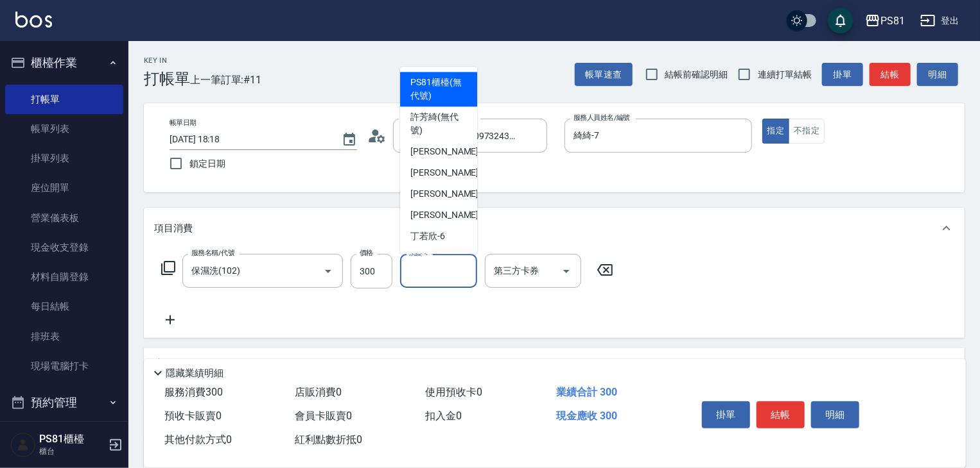  What do you see at coordinates (444, 416) in the screenshot?
I see `span: 扣入金 0` at bounding box center [444, 416].